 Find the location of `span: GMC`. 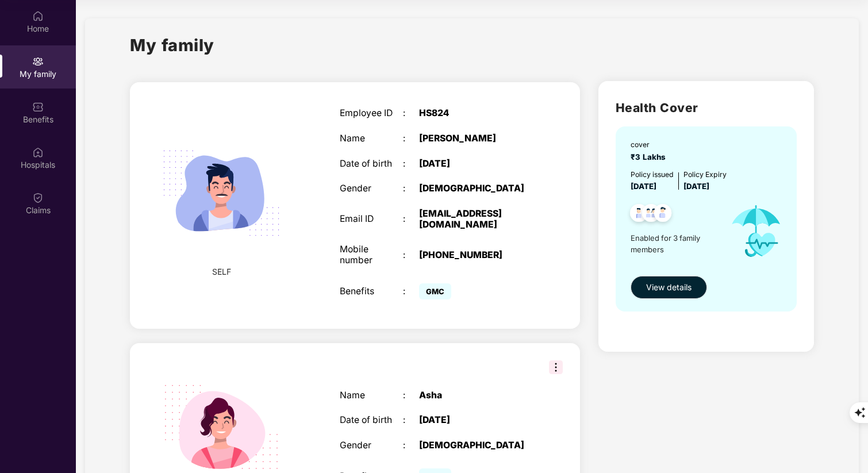

span: GMC is located at coordinates (435, 291).